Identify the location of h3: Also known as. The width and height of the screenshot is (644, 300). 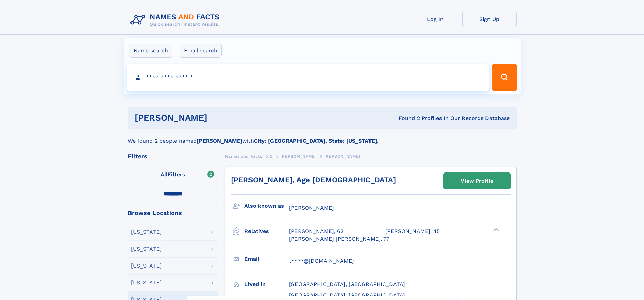
(267, 206).